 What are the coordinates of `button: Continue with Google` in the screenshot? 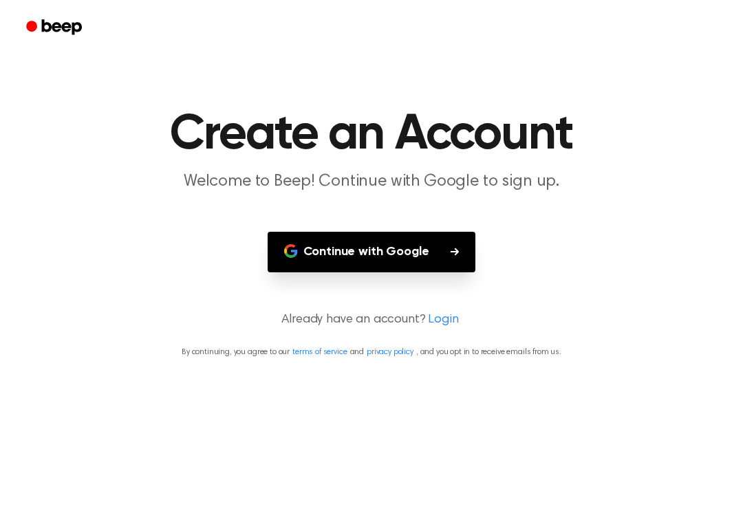 It's located at (371, 252).